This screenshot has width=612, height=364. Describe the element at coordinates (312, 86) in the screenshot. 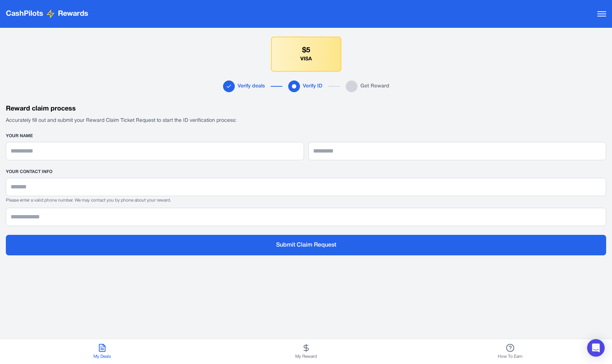

I see `div: Verify ID` at that location.